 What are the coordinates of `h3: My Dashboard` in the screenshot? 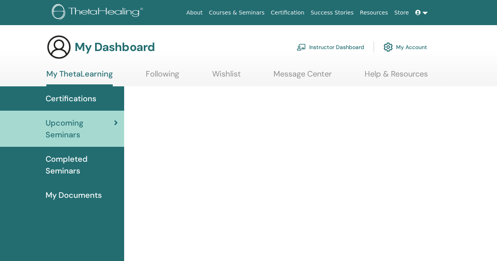 It's located at (115, 47).